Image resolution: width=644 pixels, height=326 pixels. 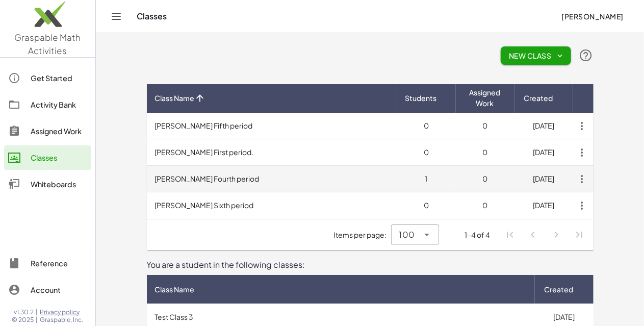 I want to click on a: Assigned Work, so click(x=48, y=131).